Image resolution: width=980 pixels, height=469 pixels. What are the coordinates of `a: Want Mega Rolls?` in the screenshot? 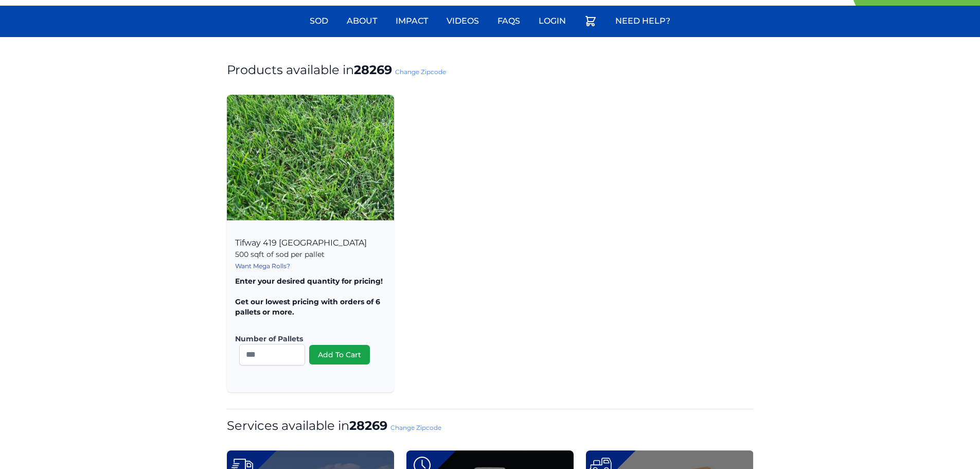 It's located at (262, 265).